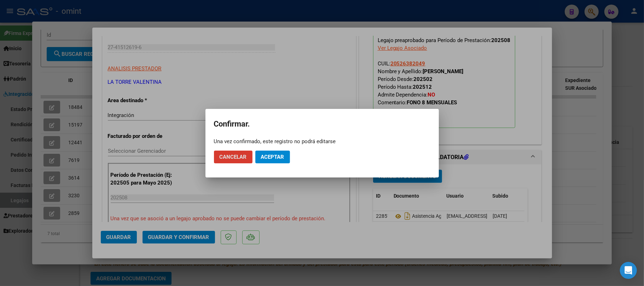  Describe the element at coordinates (322, 124) in the screenshot. I see `h2: Confirmar.` at that location.